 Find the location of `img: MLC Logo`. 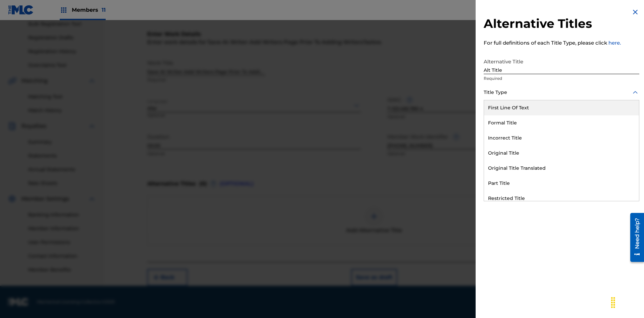

img: MLC Logo is located at coordinates (21, 10).